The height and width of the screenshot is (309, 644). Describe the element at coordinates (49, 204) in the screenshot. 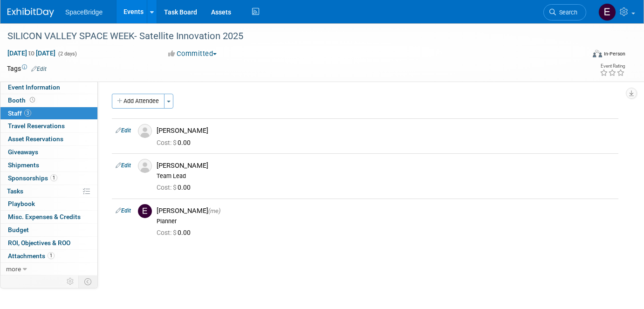

I see `a: Playbook` at that location.